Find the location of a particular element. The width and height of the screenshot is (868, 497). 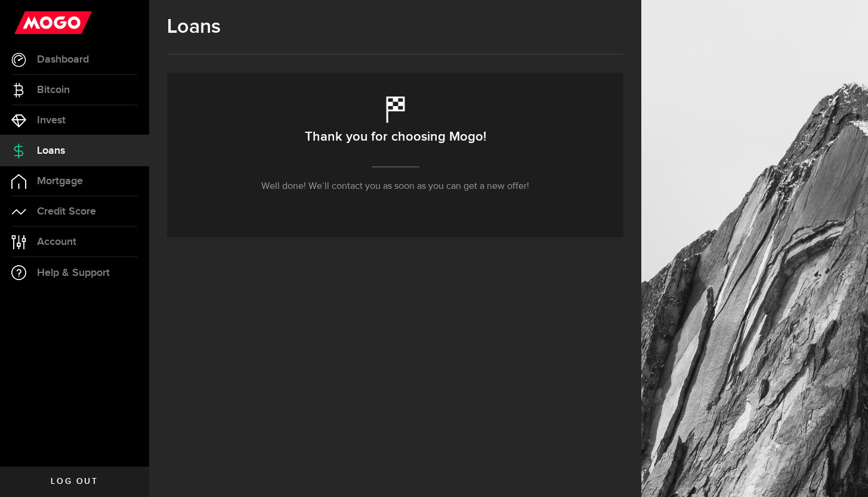

span: Invest is located at coordinates (51, 120).